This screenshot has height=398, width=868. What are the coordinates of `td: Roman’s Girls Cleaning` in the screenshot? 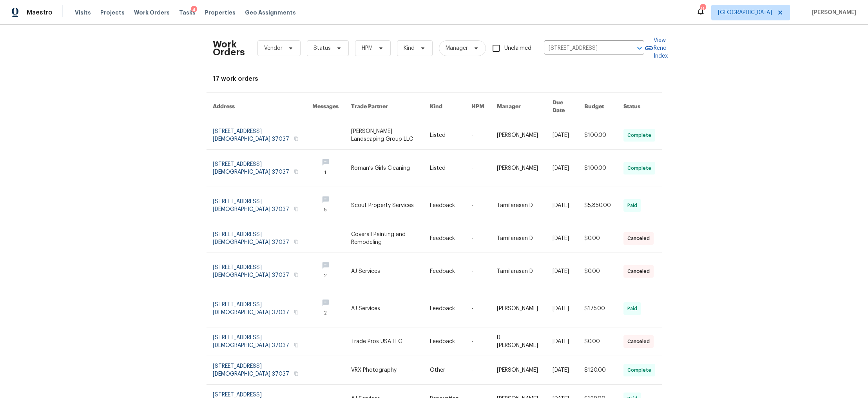 It's located at (384, 168).